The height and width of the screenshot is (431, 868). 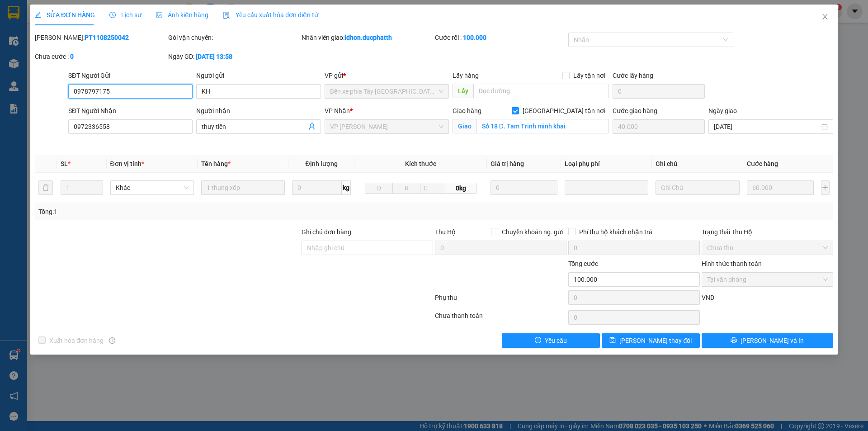 I want to click on span: Yêu cầu xuất hóa đơn điện tử, so click(x=270, y=15).